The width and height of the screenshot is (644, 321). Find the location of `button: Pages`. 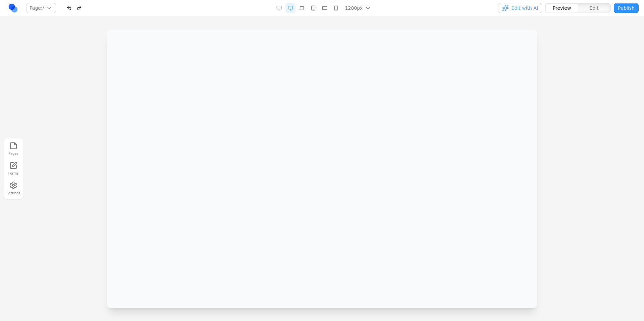

button: Pages is located at coordinates (13, 149).